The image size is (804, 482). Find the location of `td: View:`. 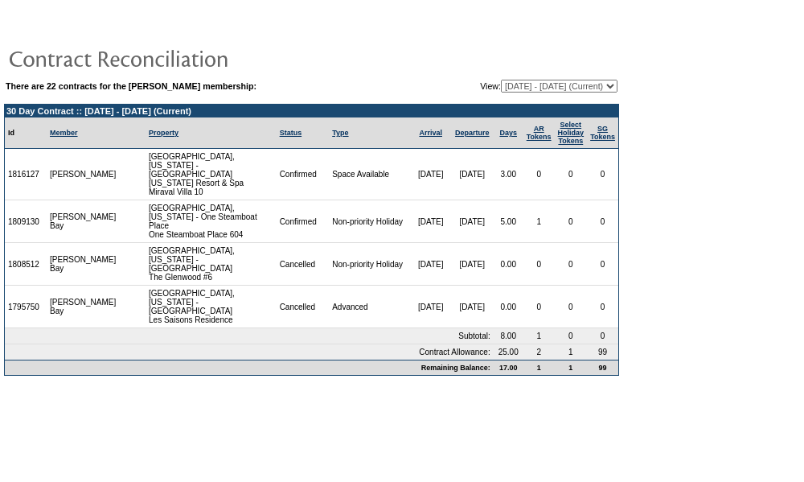

td: View: is located at coordinates (509, 86).